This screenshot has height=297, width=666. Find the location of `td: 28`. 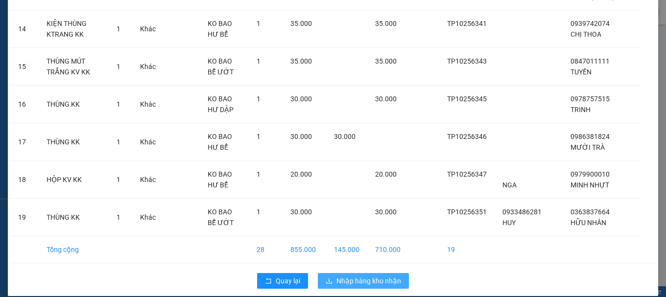

td: 28 is located at coordinates (266, 250).